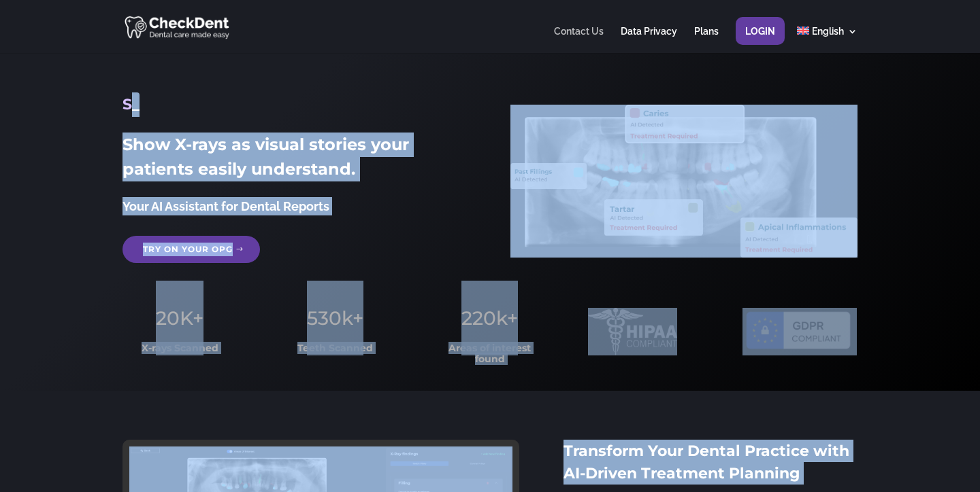  Describe the element at coordinates (707, 40) in the screenshot. I see `a: Plans` at that location.